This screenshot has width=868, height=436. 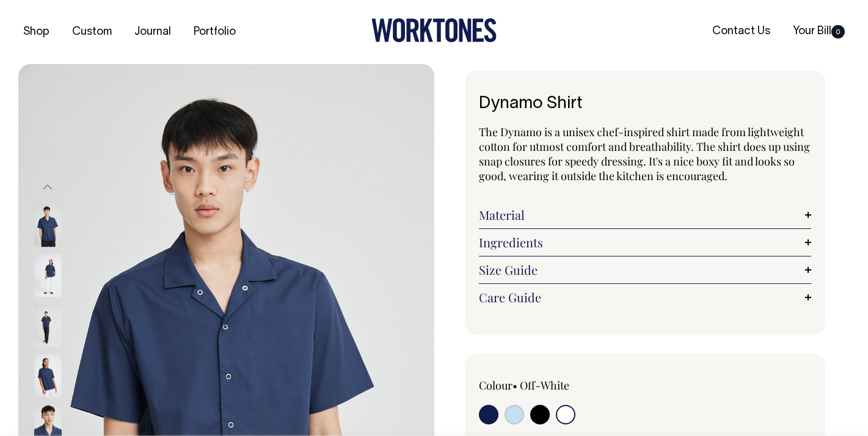 What do you see at coordinates (546, 385) in the screenshot?
I see `div: Colour` at bounding box center [546, 385].